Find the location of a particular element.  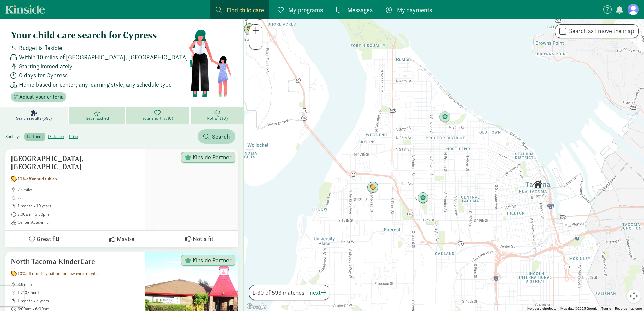

span: Messages is located at coordinates (360, 10).